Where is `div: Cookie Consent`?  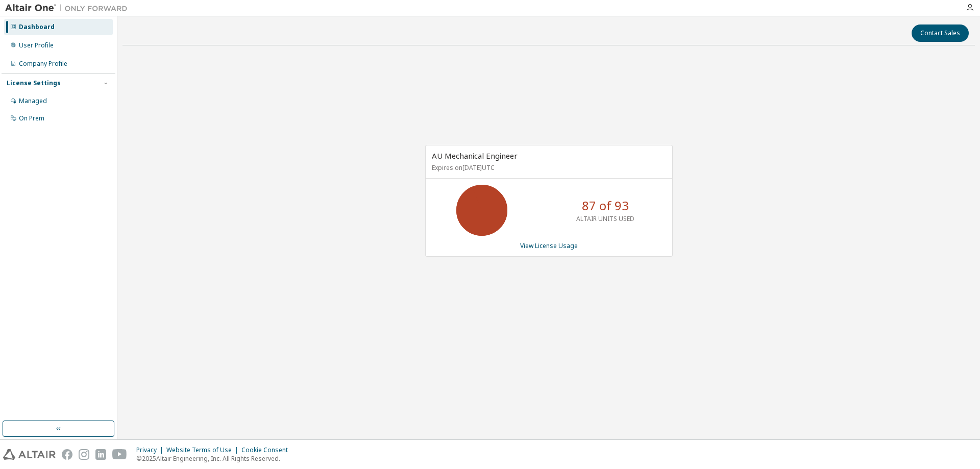
div: Cookie Consent is located at coordinates (268, 450).